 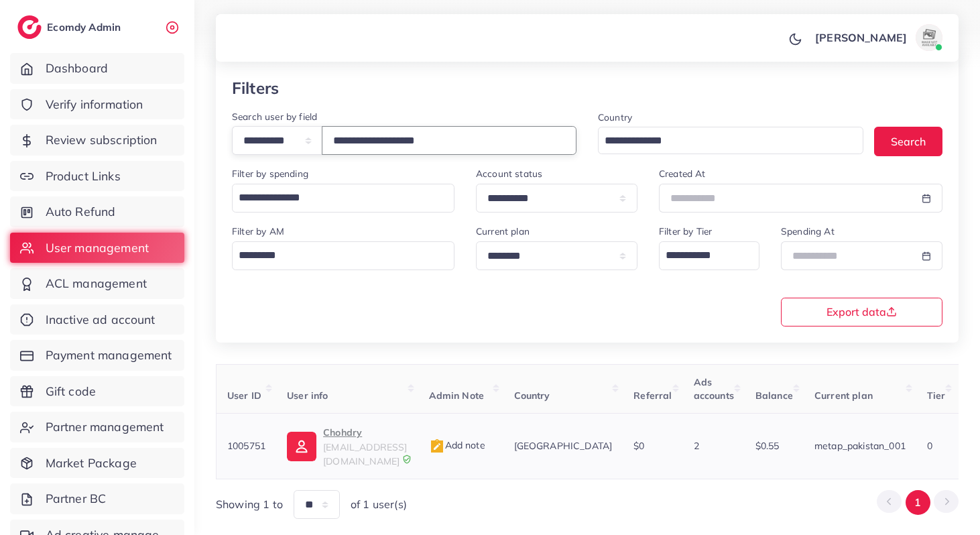 I want to click on span: Product Links, so click(x=83, y=176).